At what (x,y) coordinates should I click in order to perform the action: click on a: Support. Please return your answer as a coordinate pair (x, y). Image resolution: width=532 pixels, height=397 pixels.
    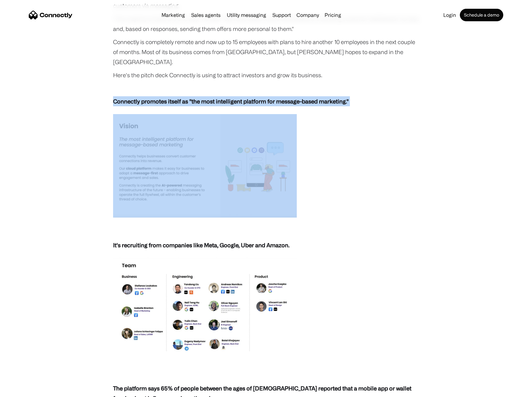
    Looking at the image, I should click on (282, 15).